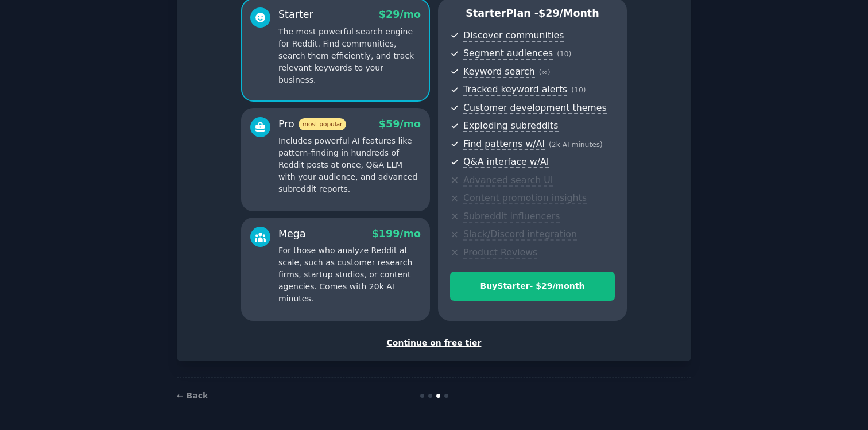 The width and height of the screenshot is (868, 430). I want to click on span: Segment audiences, so click(508, 53).